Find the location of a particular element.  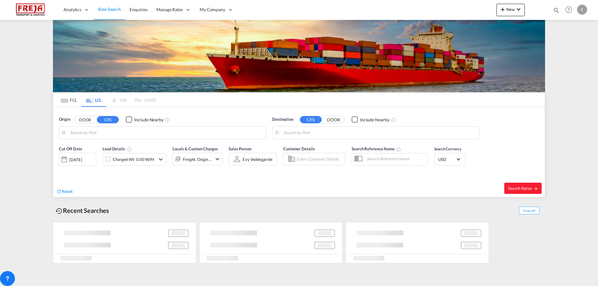

span: Rate Search is located at coordinates (109, 9).